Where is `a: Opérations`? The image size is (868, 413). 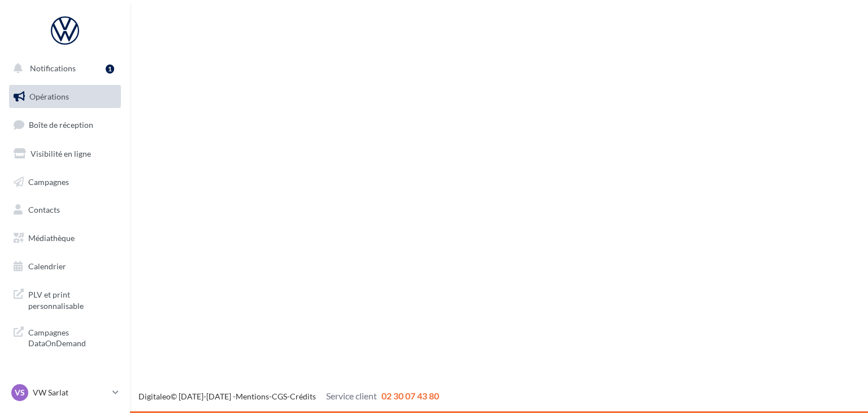 a: Opérations is located at coordinates (65, 97).